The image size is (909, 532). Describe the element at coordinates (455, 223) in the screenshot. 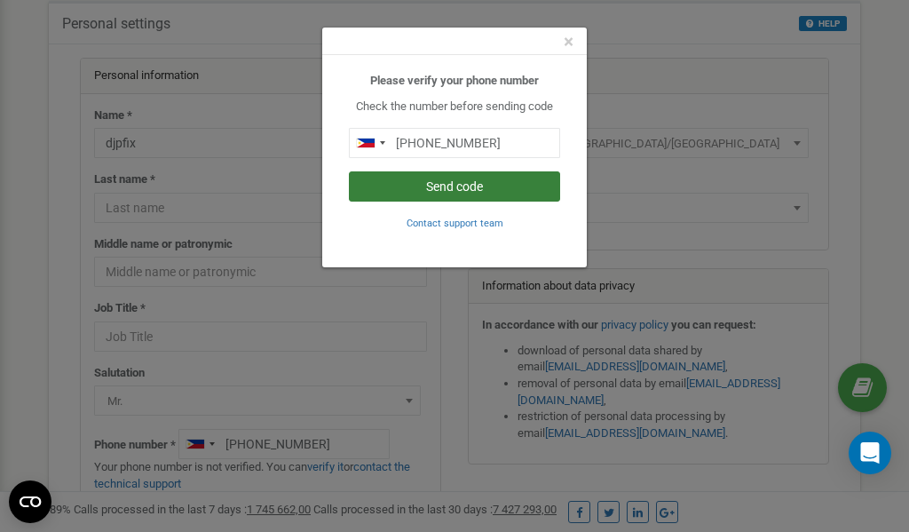

I see `small: Contact support team` at that location.